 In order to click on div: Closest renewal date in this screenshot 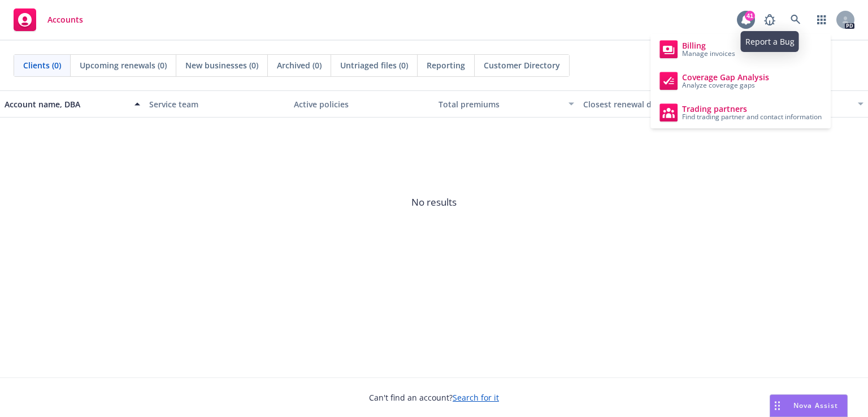, I will do `click(644, 104)`.